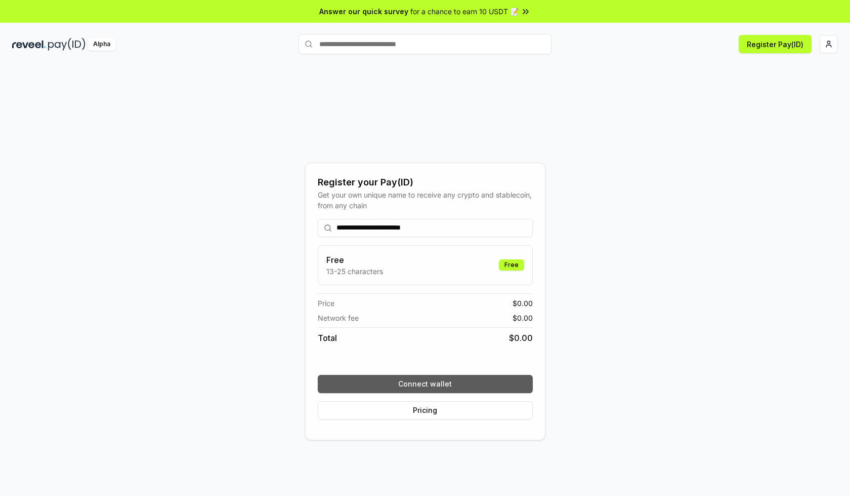 The height and width of the screenshot is (496, 850). Describe the element at coordinates (355, 271) in the screenshot. I see `p: 13-25 characters` at that location.